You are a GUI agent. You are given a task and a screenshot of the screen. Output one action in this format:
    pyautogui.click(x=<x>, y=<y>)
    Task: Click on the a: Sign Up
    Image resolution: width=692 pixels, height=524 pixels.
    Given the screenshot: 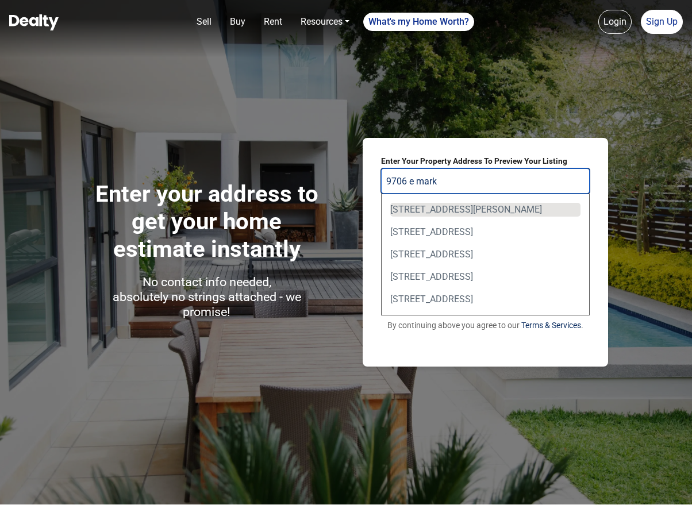 What is the action you would take?
    pyautogui.click(x=661, y=22)
    